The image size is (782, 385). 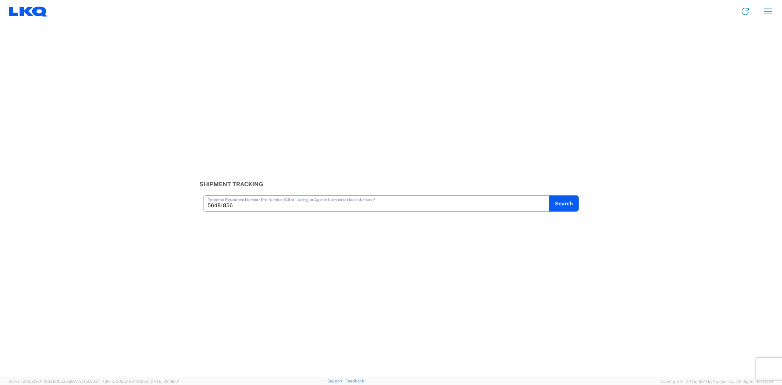 I want to click on a: Feedback, so click(x=354, y=381).